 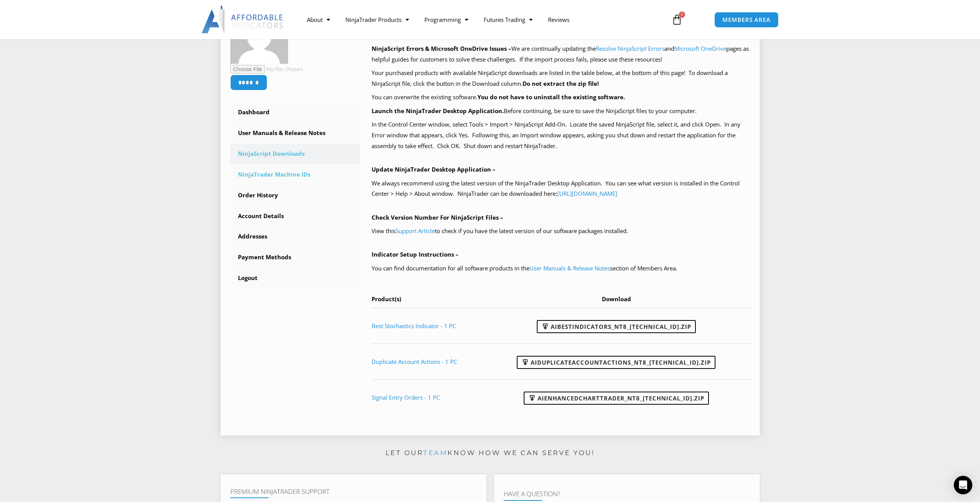 I want to click on a: Addresses, so click(x=295, y=237).